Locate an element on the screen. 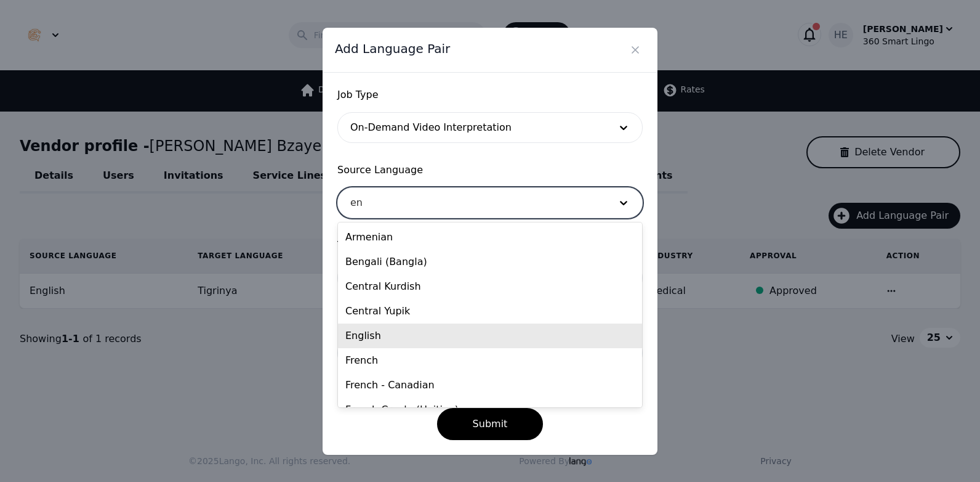  span: Source Language is located at coordinates (490, 170).